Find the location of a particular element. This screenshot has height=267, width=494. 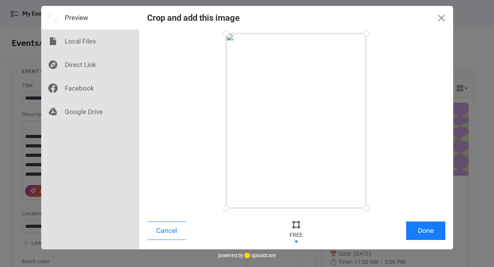

div: Facebook is located at coordinates (90, 88).